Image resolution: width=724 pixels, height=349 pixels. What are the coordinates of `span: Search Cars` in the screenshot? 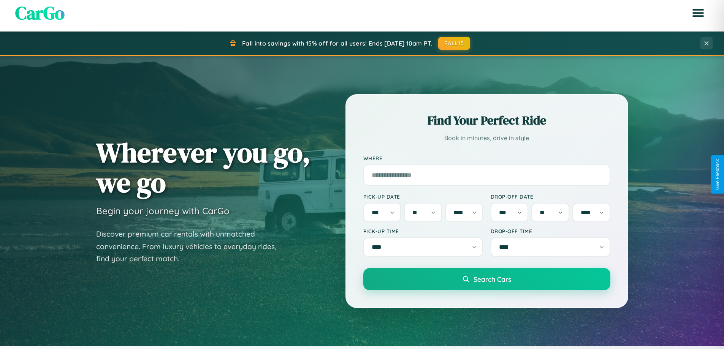 It's located at (492, 279).